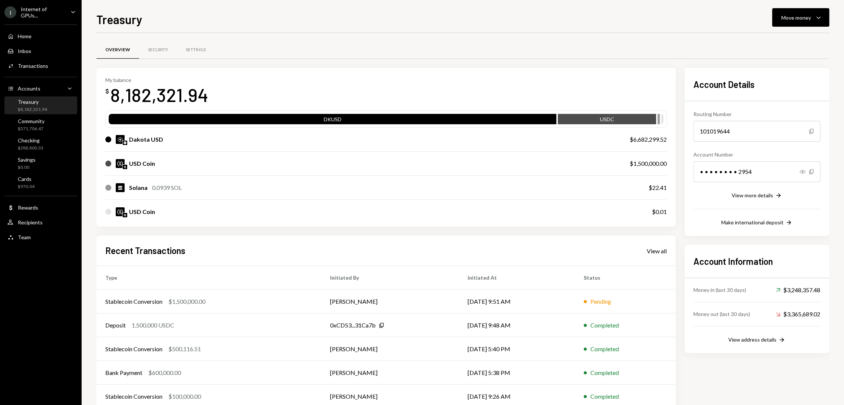 The image size is (844, 405). Describe the element at coordinates (43, 12) in the screenshot. I see `div: Internet of GPUs...` at that location.